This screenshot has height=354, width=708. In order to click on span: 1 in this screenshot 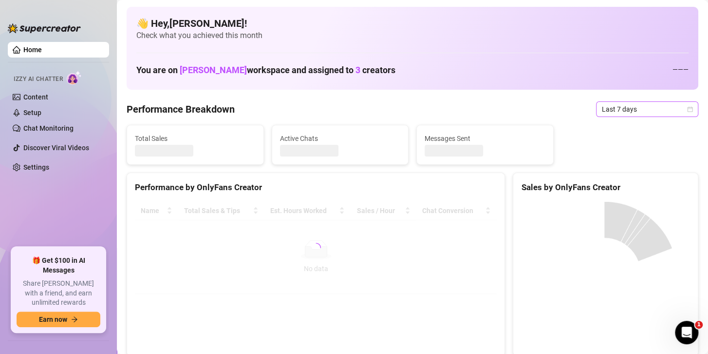, I will do `click(699, 324)`.